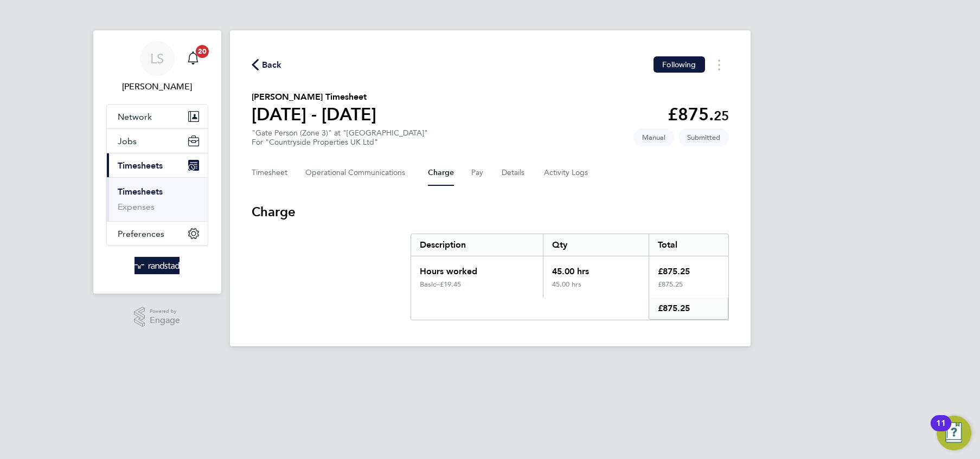 The width and height of the screenshot is (980, 459). What do you see at coordinates (140, 191) in the screenshot?
I see `a: Timesheets` at bounding box center [140, 191].